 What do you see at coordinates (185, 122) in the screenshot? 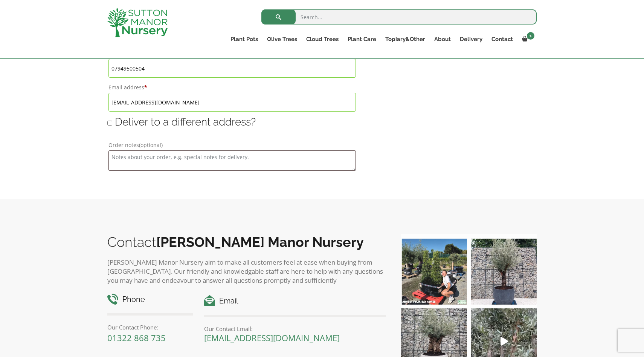
I see `span: Deliver to a different address?` at bounding box center [185, 122].